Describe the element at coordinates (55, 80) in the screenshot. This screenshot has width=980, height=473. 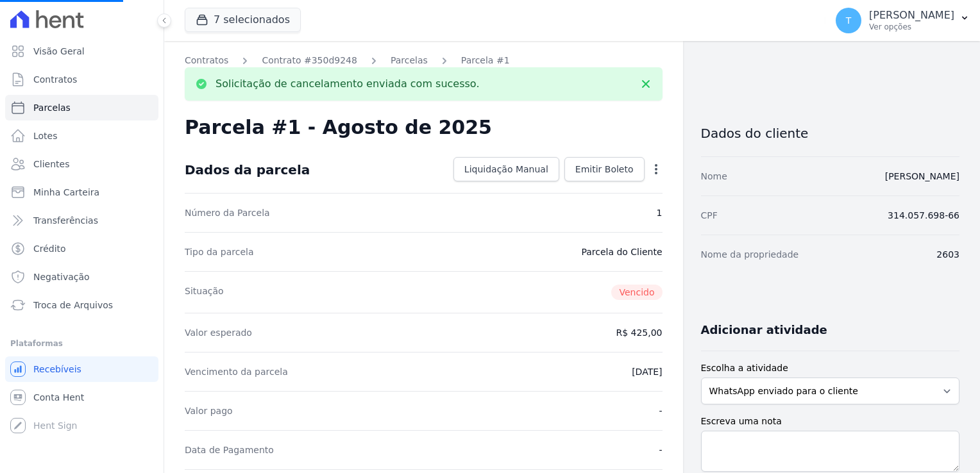
I see `span: Contratos` at that location.